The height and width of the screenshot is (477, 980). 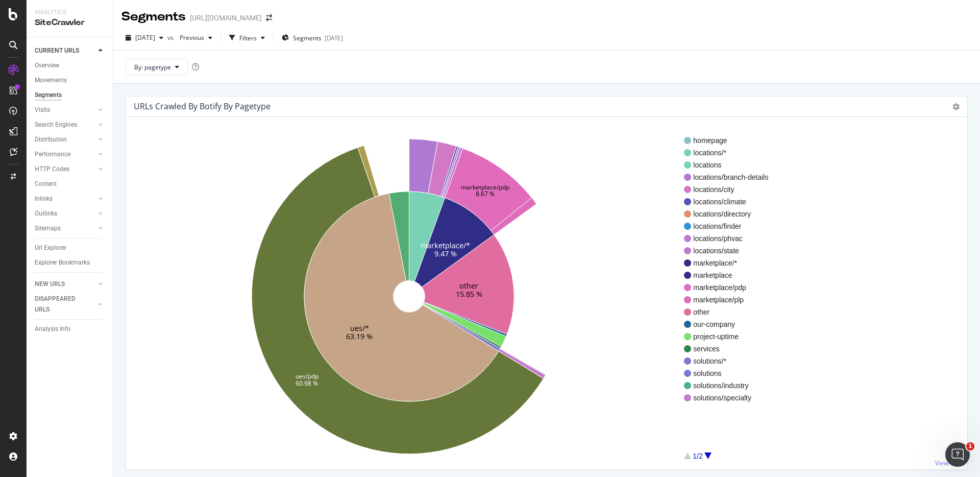 What do you see at coordinates (446, 254) in the screenshot?
I see `text: 9.47 %` at bounding box center [446, 254].